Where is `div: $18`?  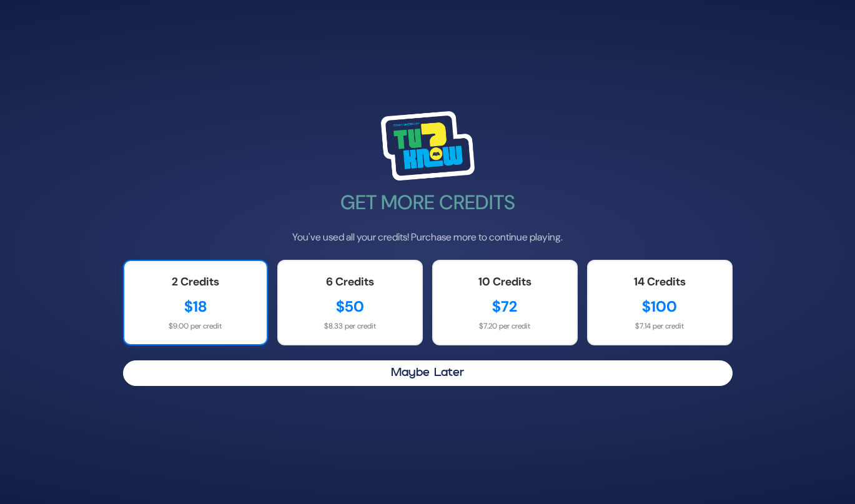 div: $18 is located at coordinates (196, 307).